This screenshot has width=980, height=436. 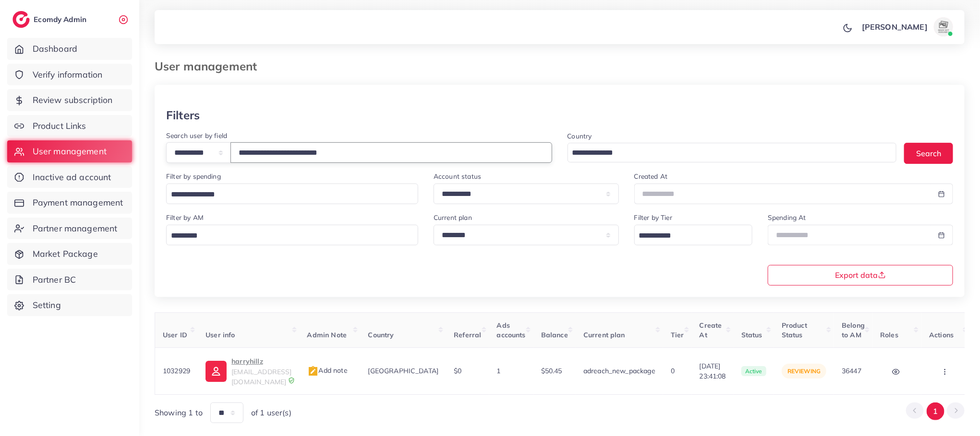 What do you see at coordinates (804, 371) in the screenshot?
I see `span: reviewing` at bounding box center [804, 371].